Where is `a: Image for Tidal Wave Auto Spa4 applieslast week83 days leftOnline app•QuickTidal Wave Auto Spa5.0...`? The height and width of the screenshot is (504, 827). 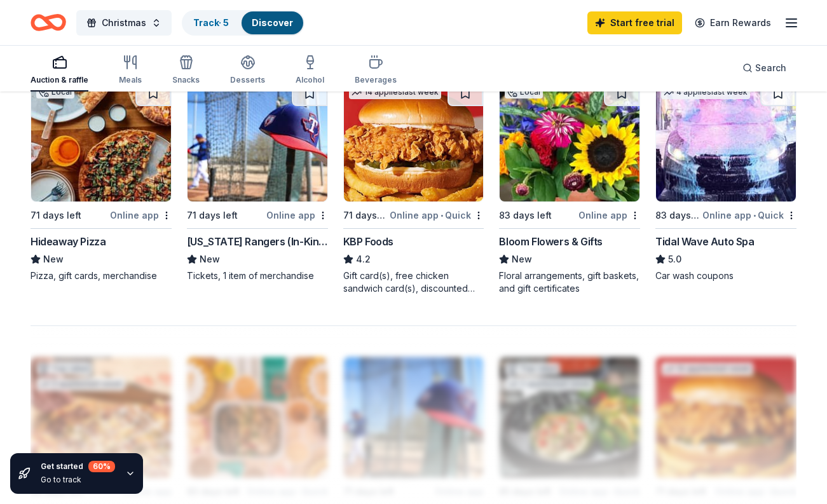
a: Image for Tidal Wave Auto Spa4 applieslast week83 days leftOnline app•QuickTidal Wave Auto Spa5.0... is located at coordinates (726, 181).